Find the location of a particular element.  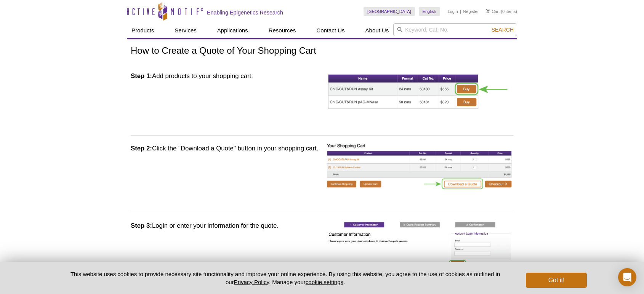

button: cookie settings is located at coordinates (324, 282).